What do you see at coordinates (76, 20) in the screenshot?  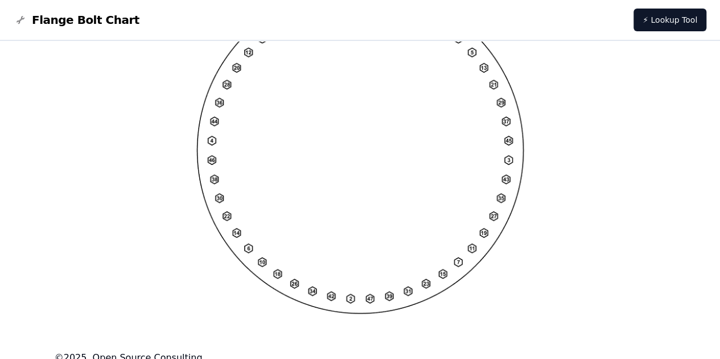 I see `a: Flange Bolt Chart LogoFlange Bolt Chart` at bounding box center [76, 20].